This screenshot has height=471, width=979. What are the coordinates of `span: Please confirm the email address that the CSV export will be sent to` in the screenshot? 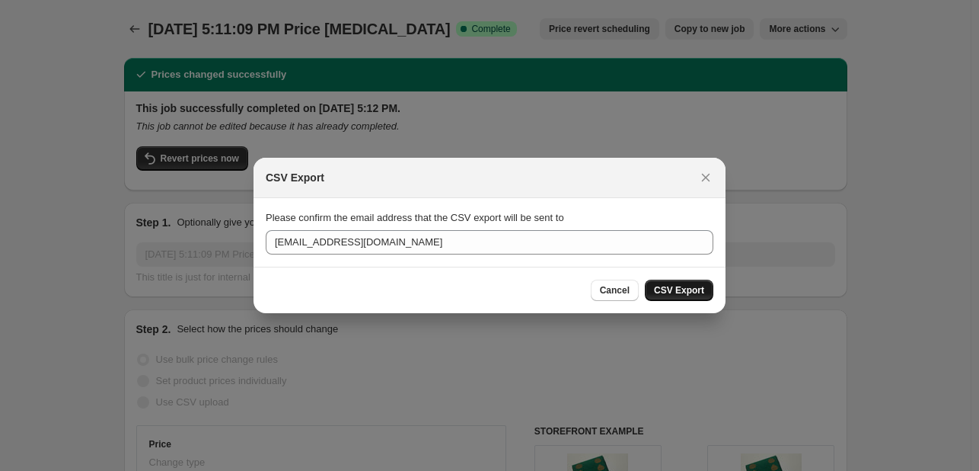 It's located at (415, 217).